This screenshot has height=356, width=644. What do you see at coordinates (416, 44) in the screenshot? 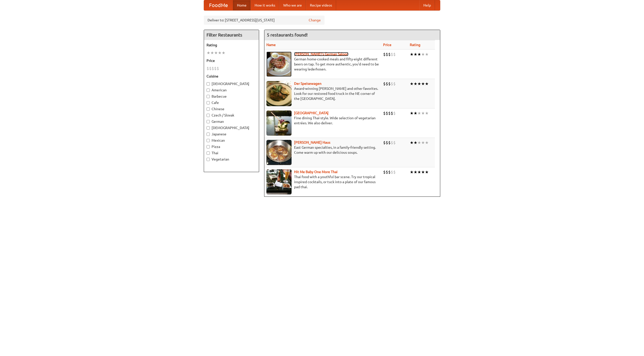
I see `a: Rating` at bounding box center [416, 44].